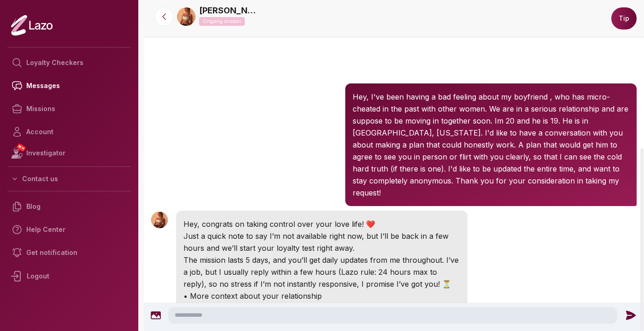 The height and width of the screenshot is (331, 644). What do you see at coordinates (69, 207) in the screenshot?
I see `a: Blog` at bounding box center [69, 207].